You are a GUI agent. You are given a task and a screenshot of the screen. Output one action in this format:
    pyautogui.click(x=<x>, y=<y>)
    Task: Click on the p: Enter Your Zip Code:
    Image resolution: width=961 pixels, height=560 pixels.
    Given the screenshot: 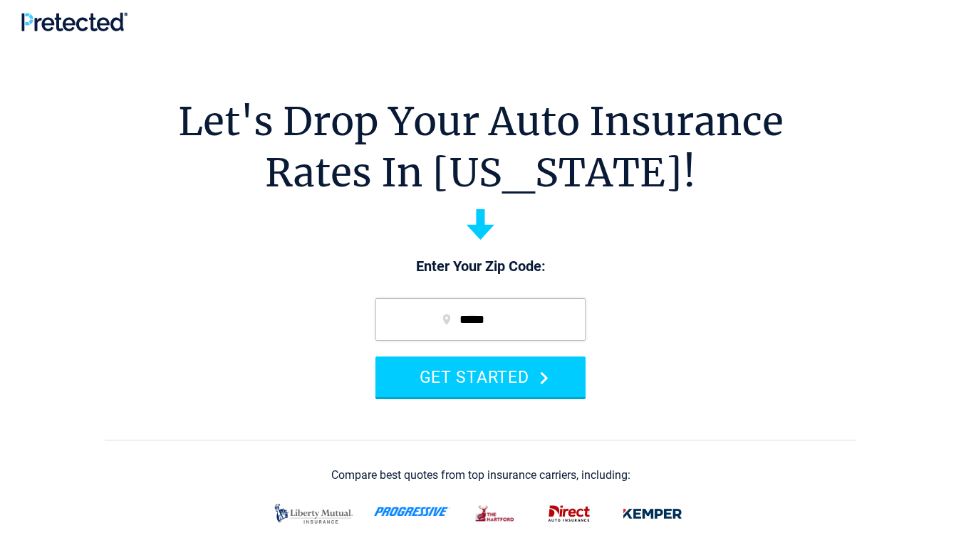 What is the action you would take?
    pyautogui.click(x=480, y=267)
    